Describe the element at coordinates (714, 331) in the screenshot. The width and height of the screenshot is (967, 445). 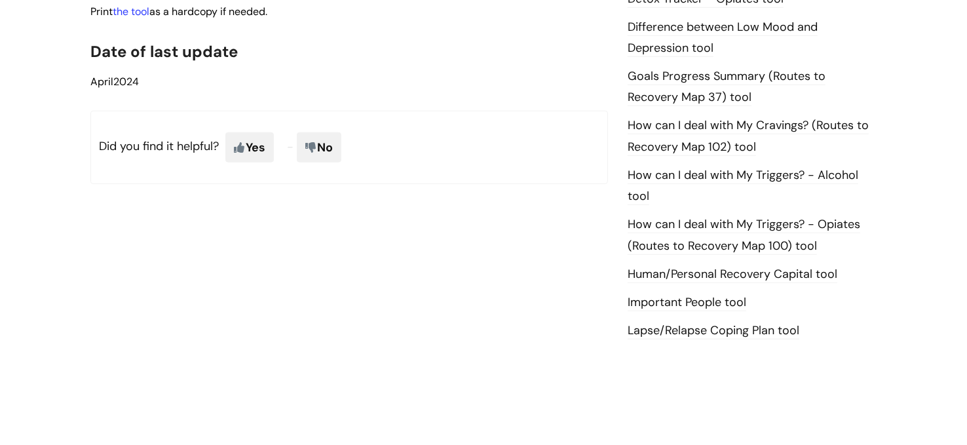
I see `a: Lapse/Relapse Coping Plan tool` at that location.